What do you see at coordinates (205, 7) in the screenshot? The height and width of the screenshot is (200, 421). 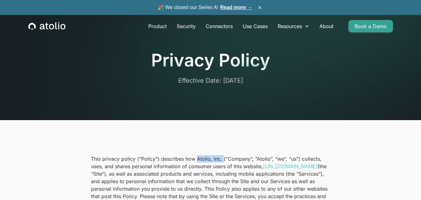 I see `span: 🎉 We closed our Series A!` at bounding box center [205, 7].